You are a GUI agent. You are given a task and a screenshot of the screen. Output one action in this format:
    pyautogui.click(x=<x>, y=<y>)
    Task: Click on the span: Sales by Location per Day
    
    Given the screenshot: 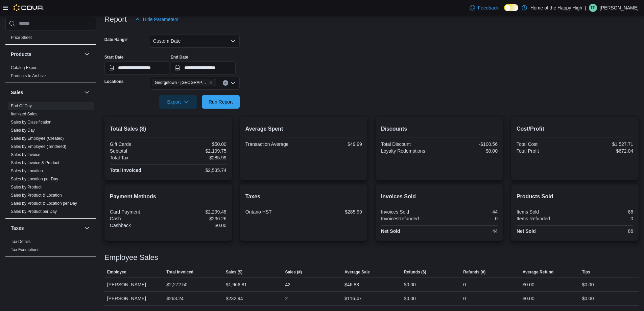 What is the action you would take?
    pyautogui.click(x=34, y=179)
    